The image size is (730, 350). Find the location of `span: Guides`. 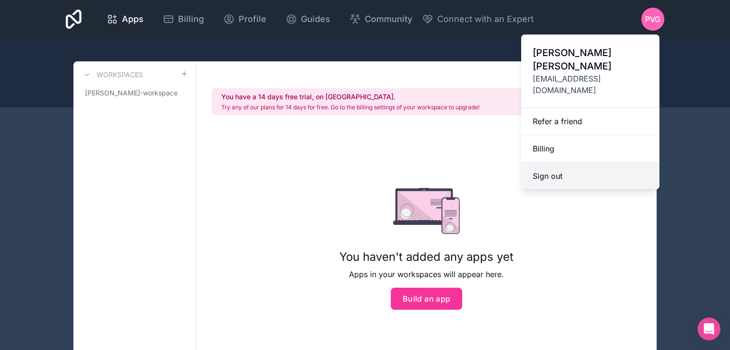

span: Guides is located at coordinates (315, 19).